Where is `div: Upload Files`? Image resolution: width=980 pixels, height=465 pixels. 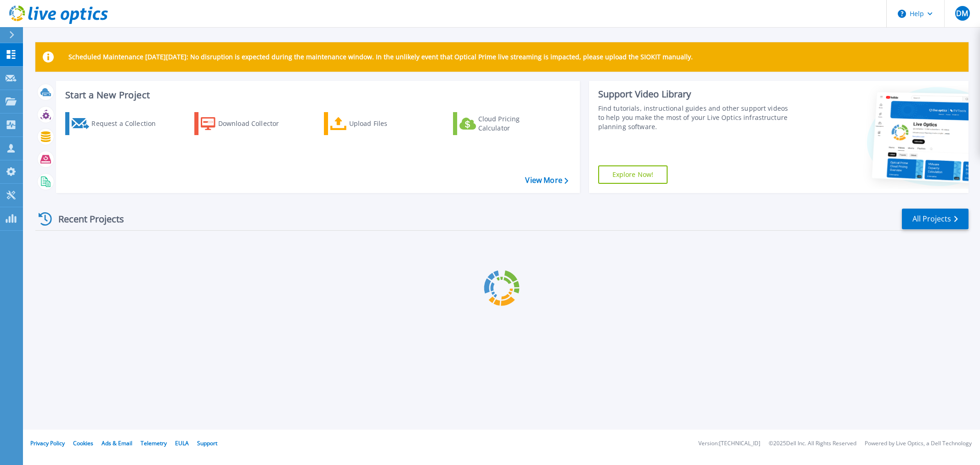
div: Upload Files is located at coordinates (386, 124).